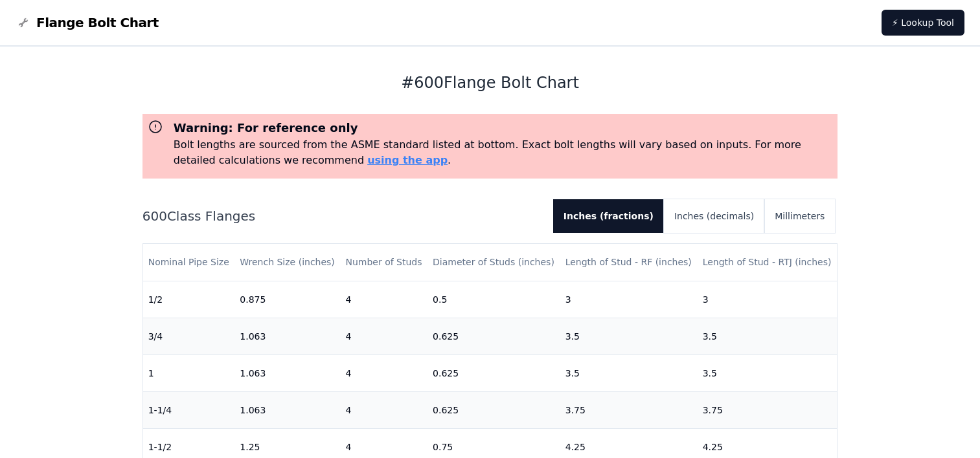 The height and width of the screenshot is (458, 980). Describe the element at coordinates (189, 263) in the screenshot. I see `th: Nominal Pipe Size` at that location.